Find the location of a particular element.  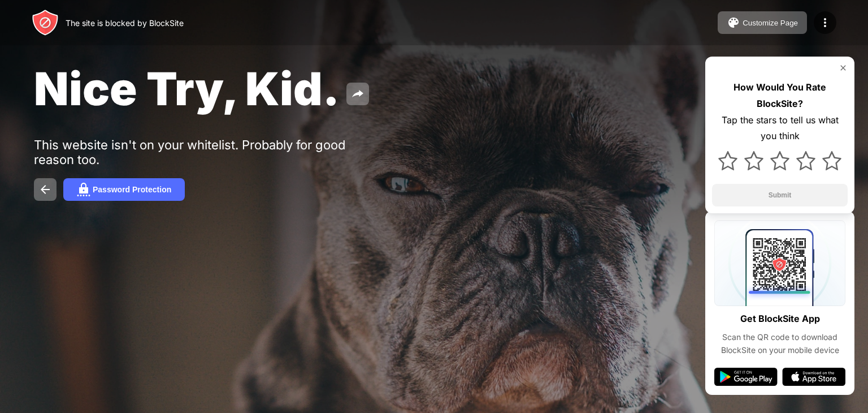

img: qrcode.svg is located at coordinates (780, 263).